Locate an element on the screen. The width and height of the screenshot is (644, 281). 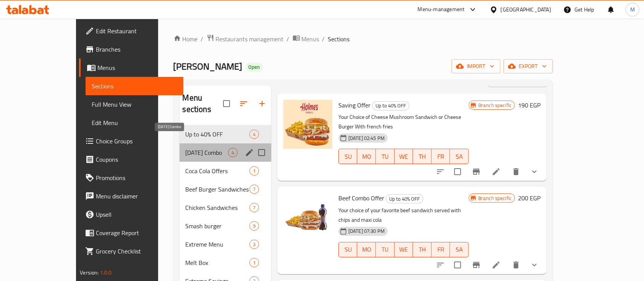
p: Your choice of your favorite beef sandwich served with chips and maxi cola is located at coordinates (403, 215).